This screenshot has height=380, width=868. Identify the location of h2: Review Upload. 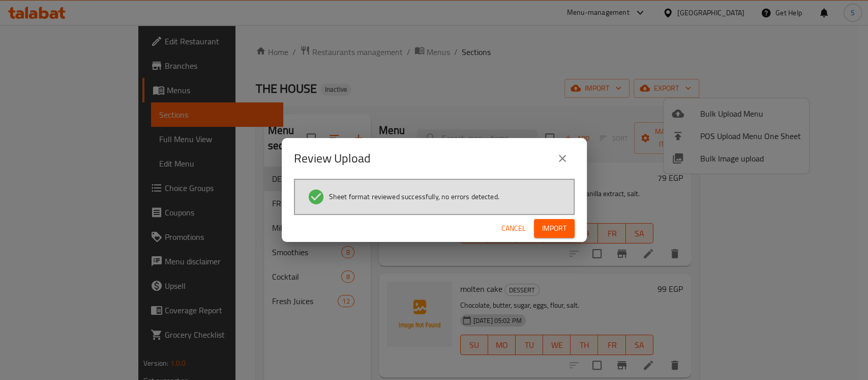
(332, 159).